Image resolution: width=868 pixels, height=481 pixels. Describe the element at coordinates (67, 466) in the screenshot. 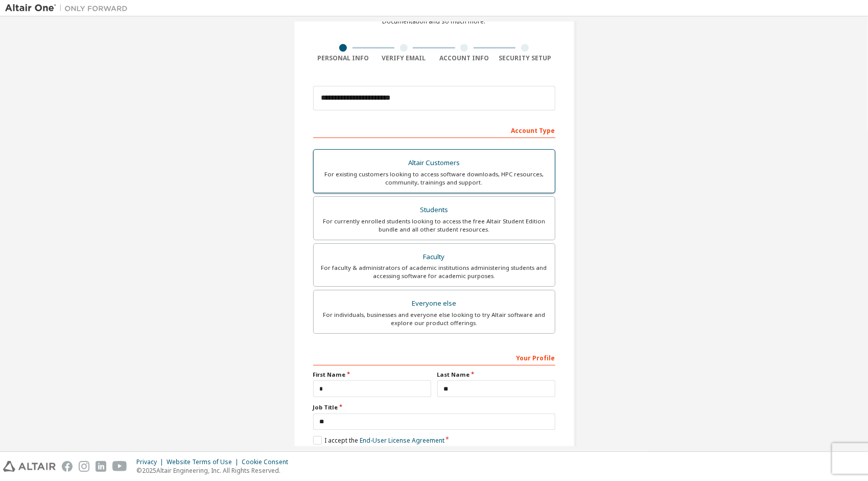

I see `img: facebook.svg` at that location.